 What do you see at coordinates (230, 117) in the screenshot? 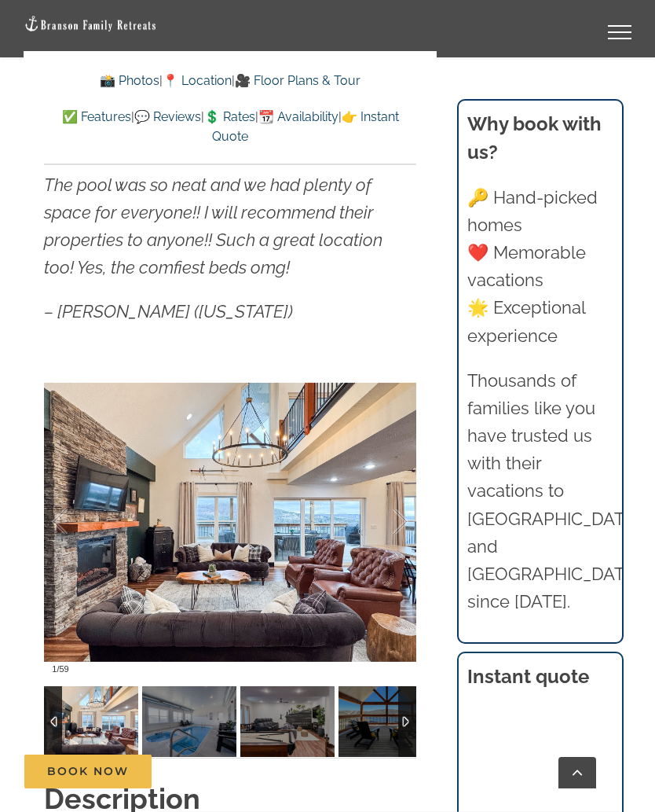
I see `a: 💲 Rates` at bounding box center [230, 117].